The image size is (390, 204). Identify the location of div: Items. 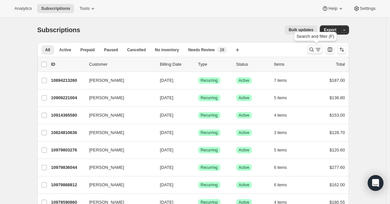
(290, 64).